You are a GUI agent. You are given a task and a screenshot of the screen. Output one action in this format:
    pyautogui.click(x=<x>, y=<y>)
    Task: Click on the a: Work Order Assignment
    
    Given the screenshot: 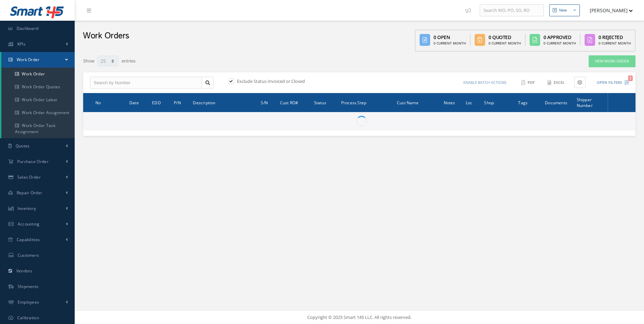 What is the action you would take?
    pyautogui.click(x=38, y=113)
    